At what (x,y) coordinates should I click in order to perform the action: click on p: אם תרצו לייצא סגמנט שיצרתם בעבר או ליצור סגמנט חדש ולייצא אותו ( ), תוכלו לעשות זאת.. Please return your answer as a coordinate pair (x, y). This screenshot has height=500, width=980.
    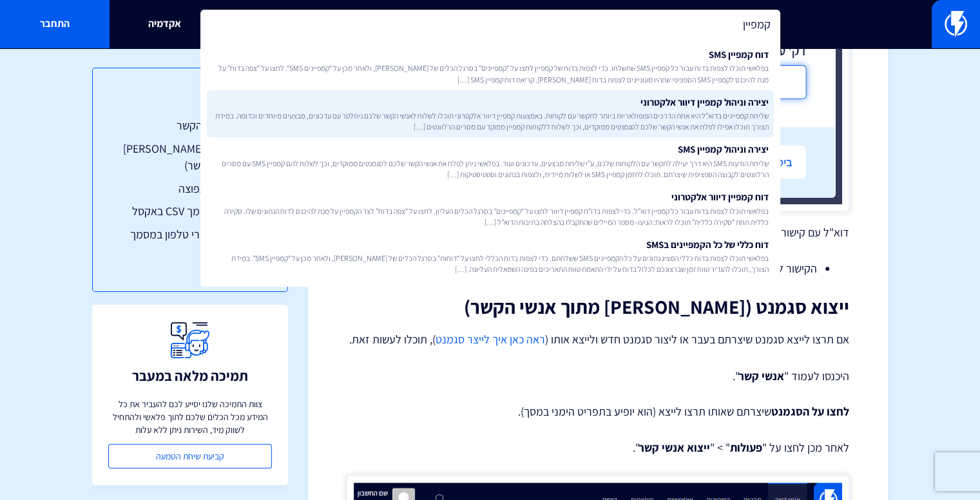
    Looking at the image, I should click on (598, 340).